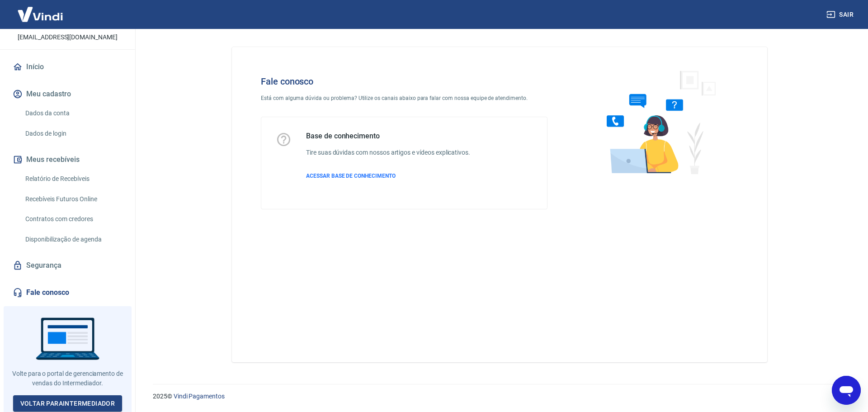 The width and height of the screenshot is (868, 412). Describe the element at coordinates (73, 179) in the screenshot. I see `a: Relatório de Recebíveis` at that location.